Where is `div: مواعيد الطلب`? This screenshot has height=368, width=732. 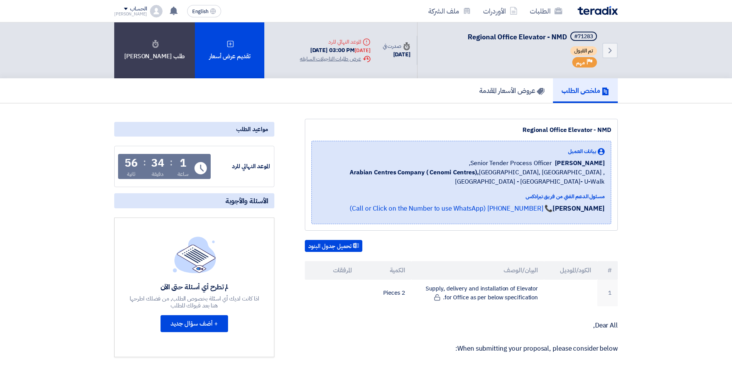 div: مواعيد الطلب is located at coordinates (194, 129).